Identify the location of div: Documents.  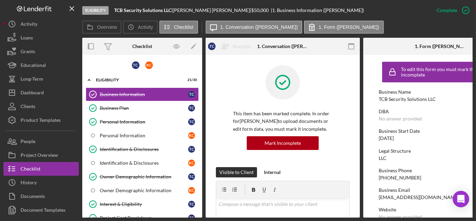
(33, 197).